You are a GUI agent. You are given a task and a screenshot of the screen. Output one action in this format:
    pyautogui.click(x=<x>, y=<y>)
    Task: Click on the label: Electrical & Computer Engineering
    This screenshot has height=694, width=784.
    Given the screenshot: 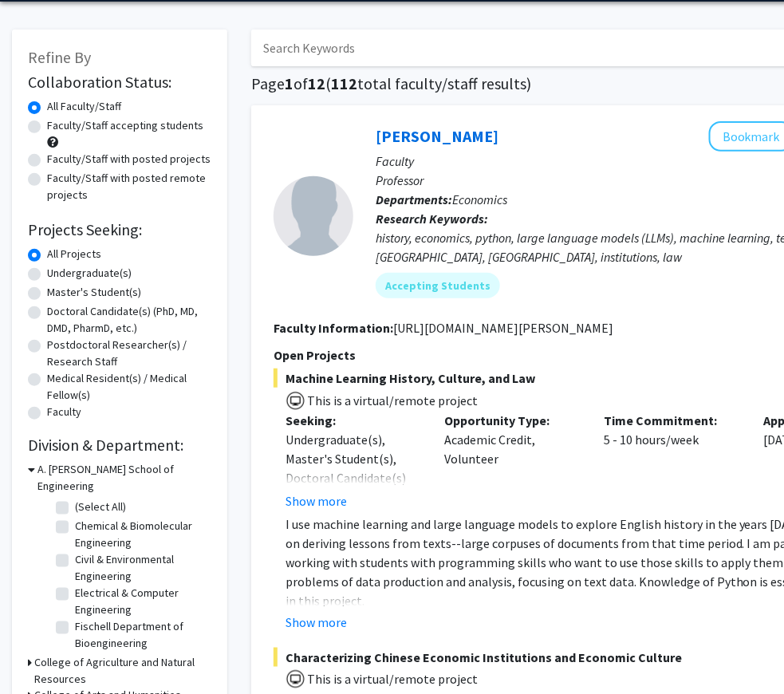 What is the action you would take?
    pyautogui.click(x=141, y=602)
    